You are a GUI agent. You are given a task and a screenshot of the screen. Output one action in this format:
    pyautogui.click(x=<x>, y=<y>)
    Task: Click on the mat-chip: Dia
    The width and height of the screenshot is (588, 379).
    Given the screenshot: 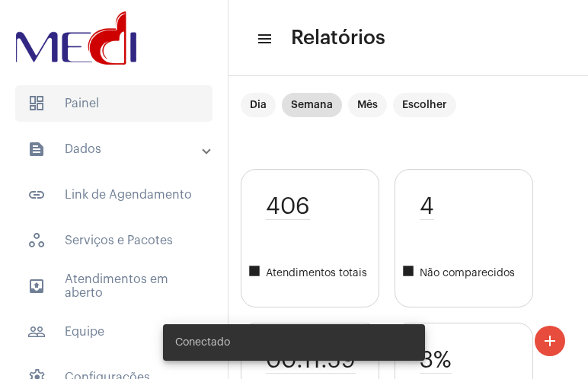 What is the action you would take?
    pyautogui.click(x=258, y=105)
    